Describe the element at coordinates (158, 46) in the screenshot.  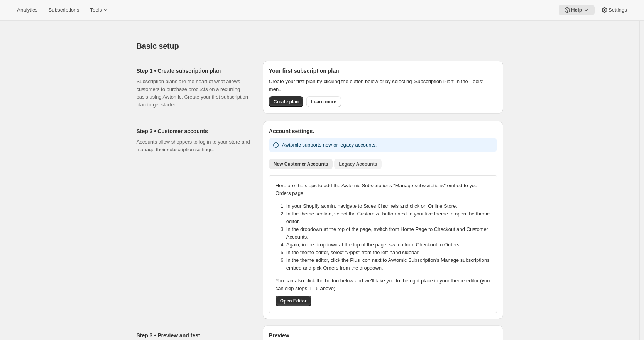
I see `span: Basic setup` at that location.